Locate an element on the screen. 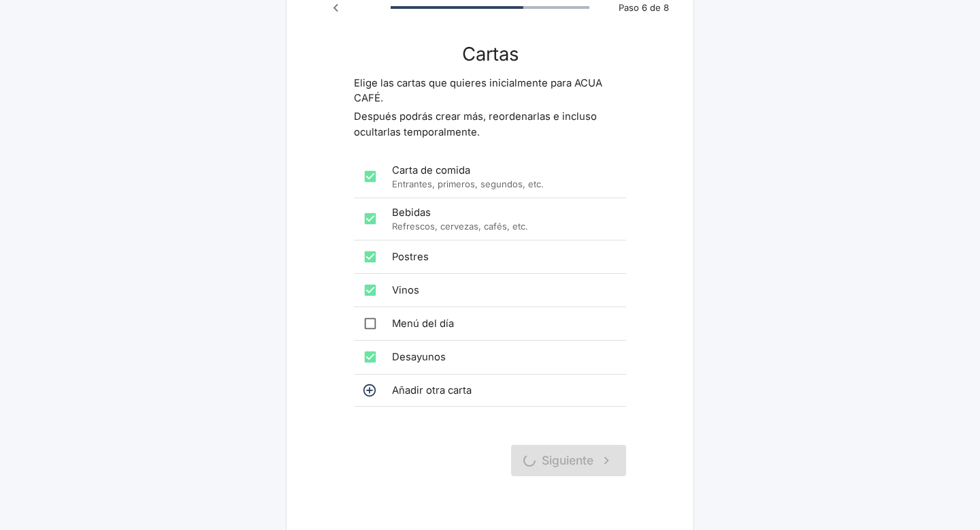 The image size is (980, 530). p: Refrescos, cervezas, cafés, etc. is located at coordinates (504, 226).